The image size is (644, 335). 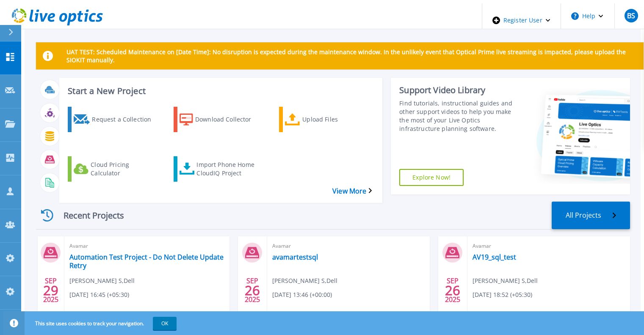 What do you see at coordinates (102, 323) in the screenshot?
I see `span: This site uses cookies to track your navigation.` at bounding box center [102, 323].